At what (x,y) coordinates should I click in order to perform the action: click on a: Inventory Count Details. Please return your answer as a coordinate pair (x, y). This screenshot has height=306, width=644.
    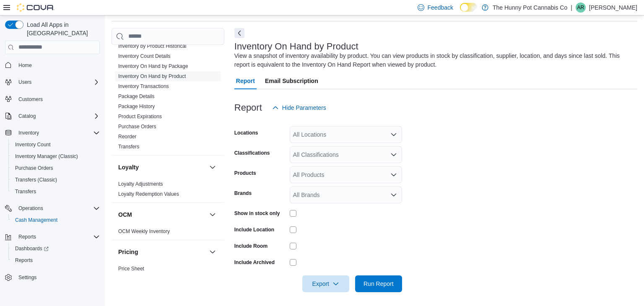
    Looking at the image, I should click on (144, 57).